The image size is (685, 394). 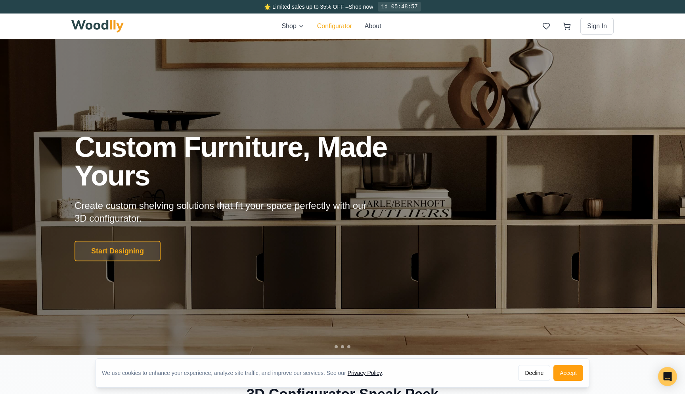 What do you see at coordinates (373, 26) in the screenshot?
I see `button: About` at bounding box center [373, 26].